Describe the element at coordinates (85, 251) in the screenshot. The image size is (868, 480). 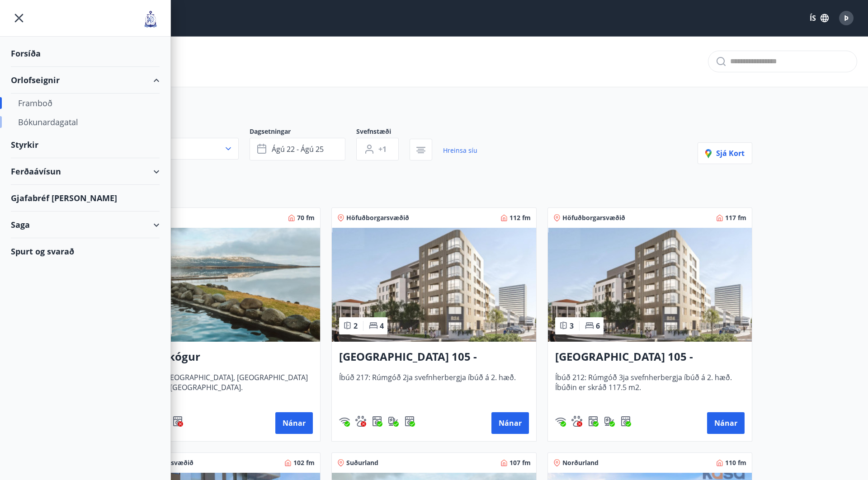
I see `div: Spurt og svarað` at that location.